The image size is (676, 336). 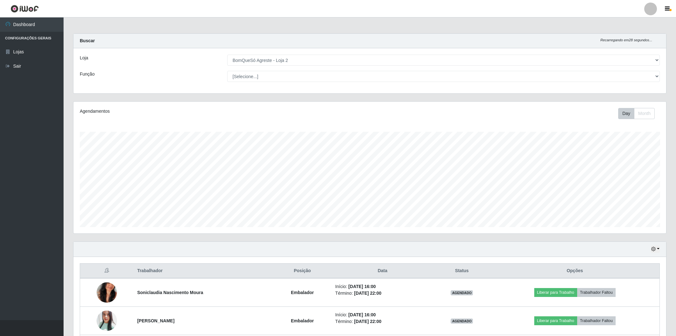 What do you see at coordinates (645, 114) in the screenshot?
I see `button: Month` at bounding box center [645, 114].